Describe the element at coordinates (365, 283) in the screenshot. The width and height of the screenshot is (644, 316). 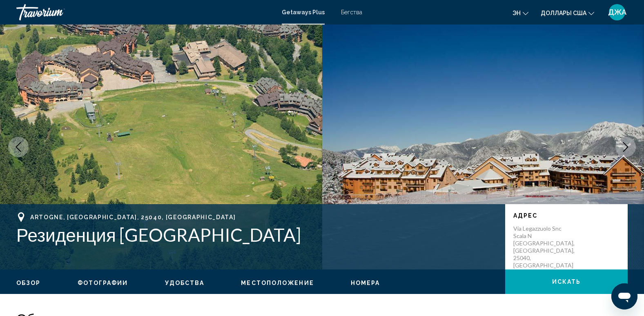
I see `span: Номера` at that location.